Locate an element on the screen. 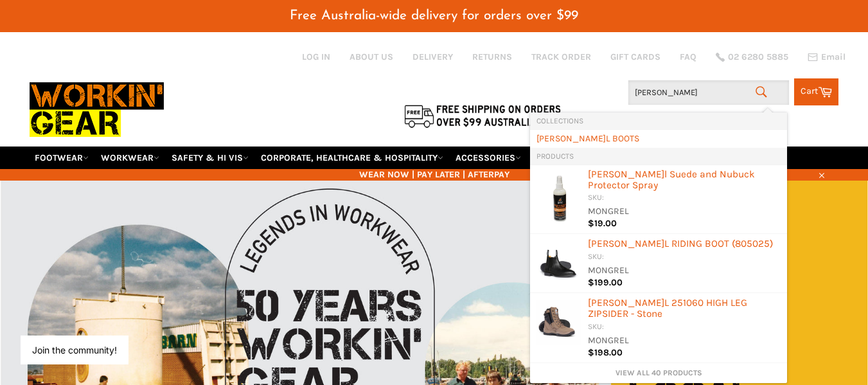  a: DELIVERY is located at coordinates (432, 57).